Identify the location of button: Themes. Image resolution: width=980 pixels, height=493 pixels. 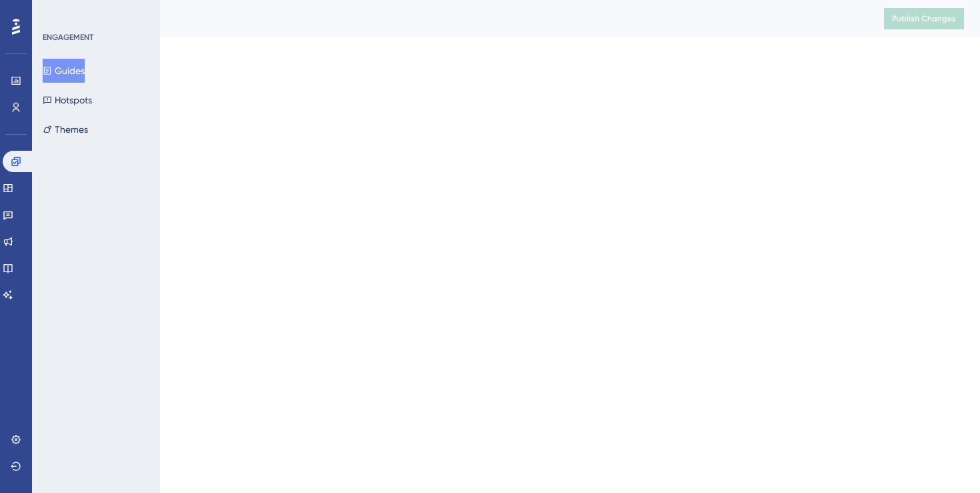
(65, 130).